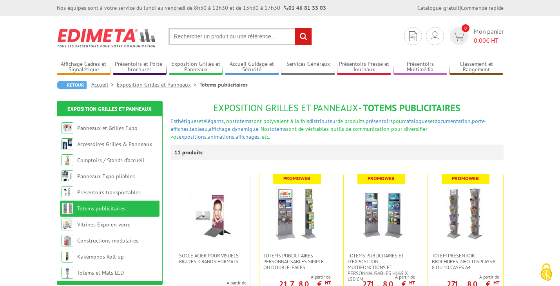 This screenshot has width=560, height=286. I want to click on span: Socle acier pour visuels rigides, grands formats, so click(213, 258).